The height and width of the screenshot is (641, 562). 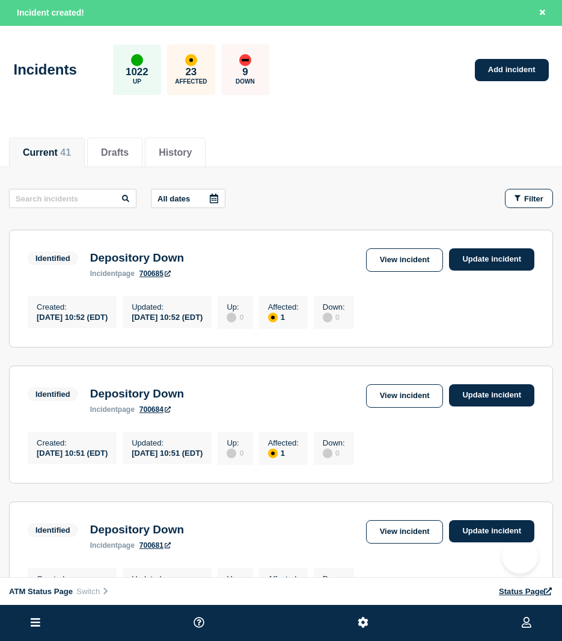 I want to click on a: 700685, so click(x=155, y=274).